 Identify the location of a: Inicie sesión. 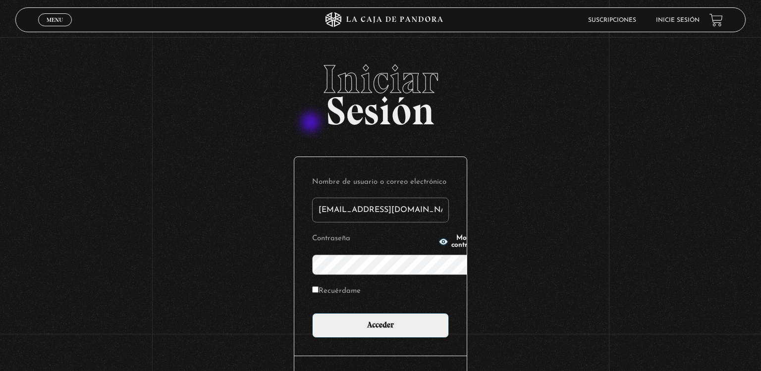
(678, 20).